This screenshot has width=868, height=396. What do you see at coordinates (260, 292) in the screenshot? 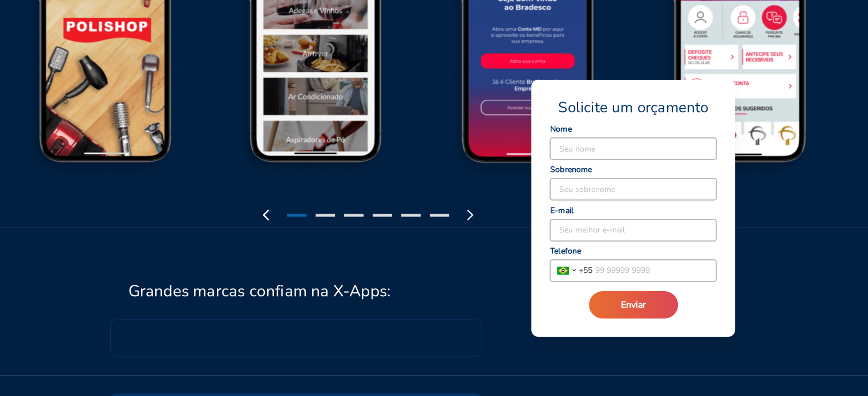
I see `h2: Grandes marcas confiam na X-Apps:` at bounding box center [260, 292].